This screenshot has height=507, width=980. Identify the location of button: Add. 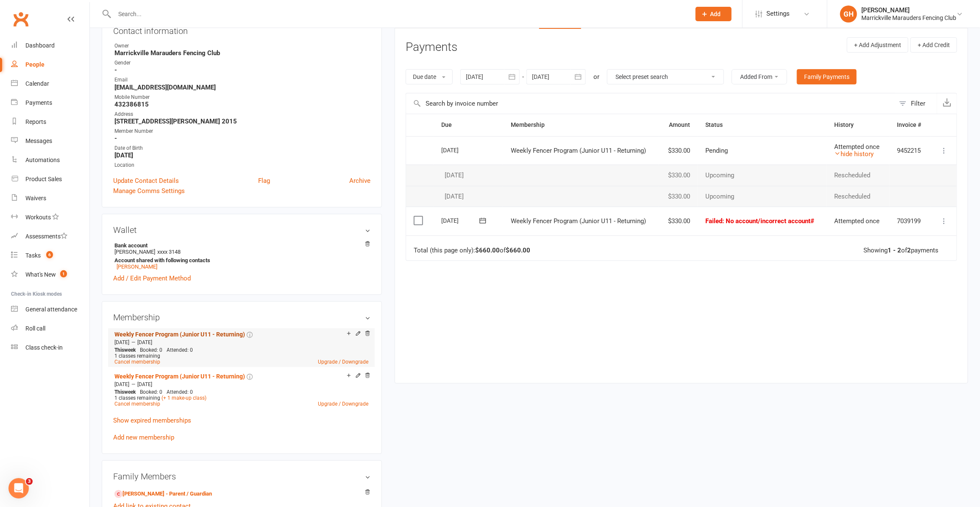
(714, 14).